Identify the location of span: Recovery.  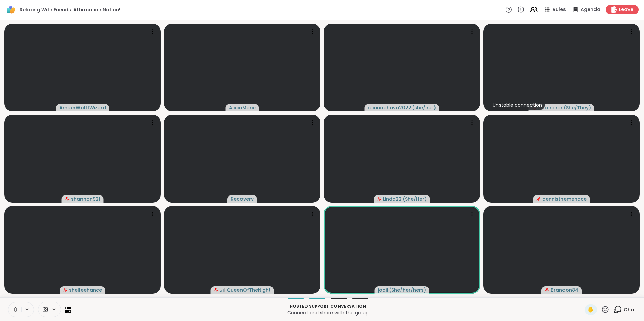
(242, 199).